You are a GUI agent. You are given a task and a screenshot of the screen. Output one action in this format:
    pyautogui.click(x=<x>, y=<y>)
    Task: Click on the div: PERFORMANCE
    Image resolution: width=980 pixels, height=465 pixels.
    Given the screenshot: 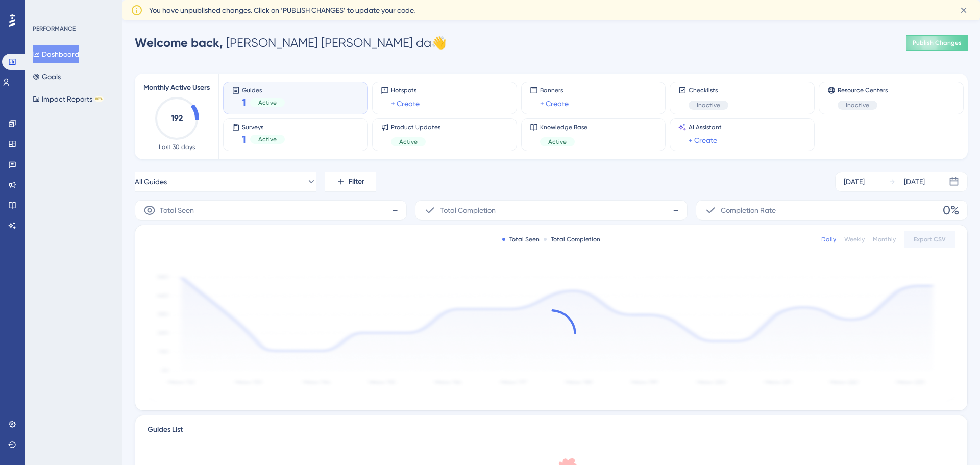 What is the action you would take?
    pyautogui.click(x=54, y=28)
    